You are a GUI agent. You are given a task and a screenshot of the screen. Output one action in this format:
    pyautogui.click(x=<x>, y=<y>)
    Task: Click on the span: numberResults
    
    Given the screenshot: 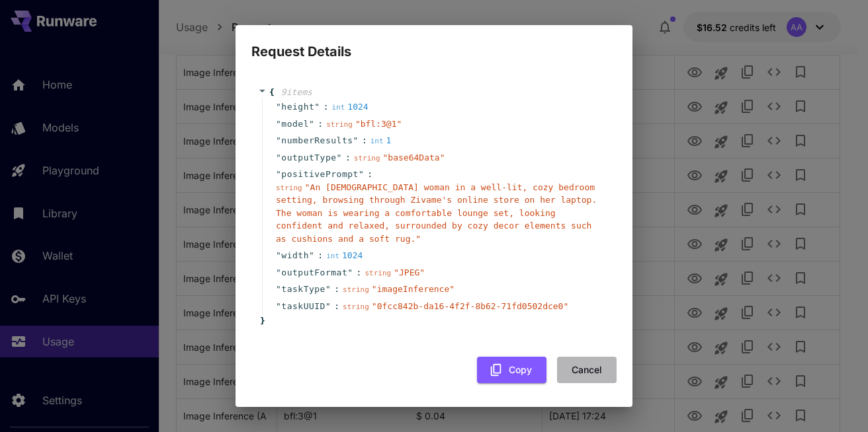 What is the action you would take?
    pyautogui.click(x=317, y=141)
    